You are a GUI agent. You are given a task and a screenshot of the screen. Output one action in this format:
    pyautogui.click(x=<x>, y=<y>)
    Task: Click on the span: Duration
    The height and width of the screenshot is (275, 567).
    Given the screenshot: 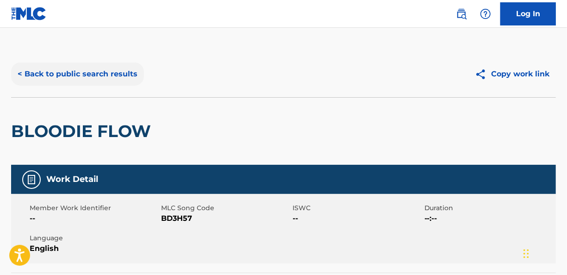 What is the action you would take?
    pyautogui.click(x=489, y=208)
    